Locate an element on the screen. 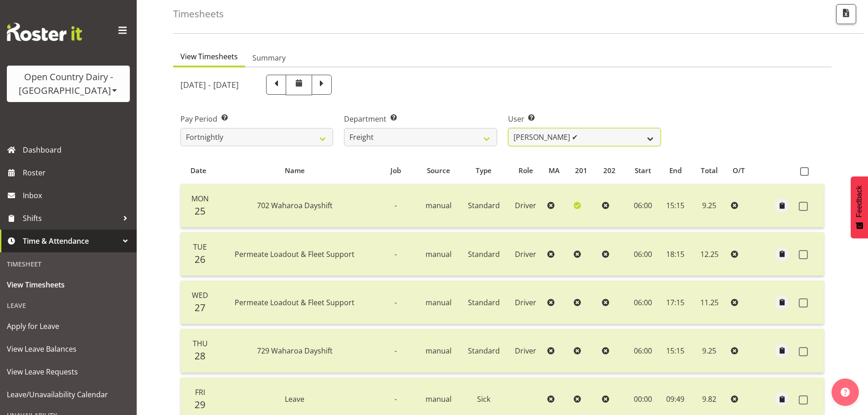 The width and height of the screenshot is (868, 415). label: Department is located at coordinates (420, 119).